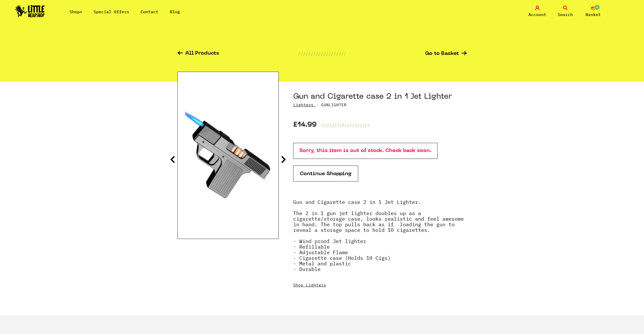 This screenshot has width=644, height=334. Describe the element at coordinates (305, 125) in the screenshot. I see `p: £14.99` at that location.